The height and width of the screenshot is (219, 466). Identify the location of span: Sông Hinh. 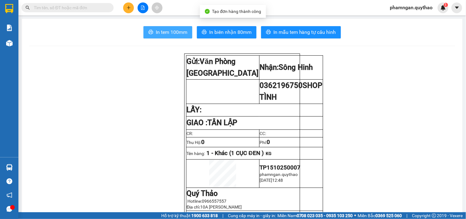
(296, 67).